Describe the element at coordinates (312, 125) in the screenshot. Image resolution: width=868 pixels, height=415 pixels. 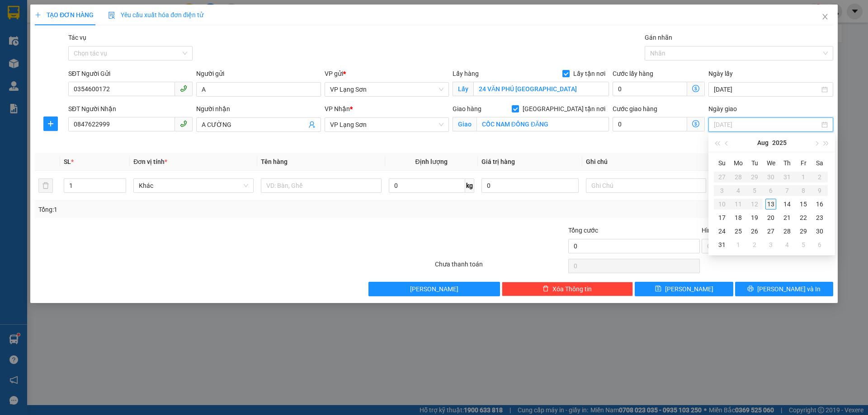
I see `span: user-add` at that location.